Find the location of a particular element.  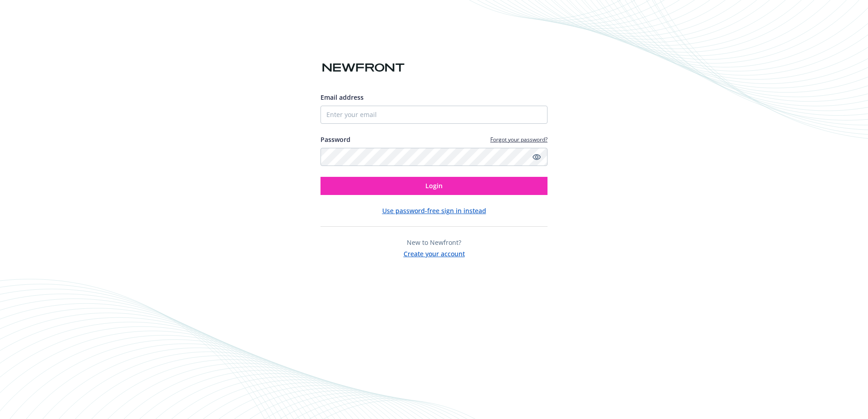

a: Forgot your password? is located at coordinates (519, 139).